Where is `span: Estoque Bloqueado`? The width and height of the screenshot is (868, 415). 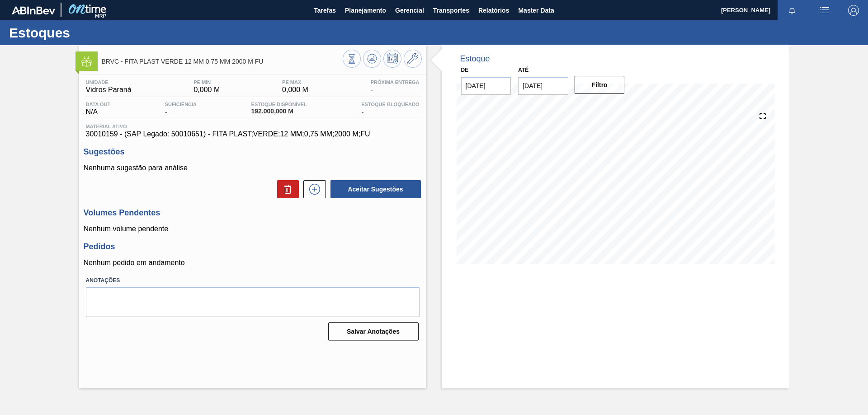 span: Estoque Bloqueado is located at coordinates (390, 105).